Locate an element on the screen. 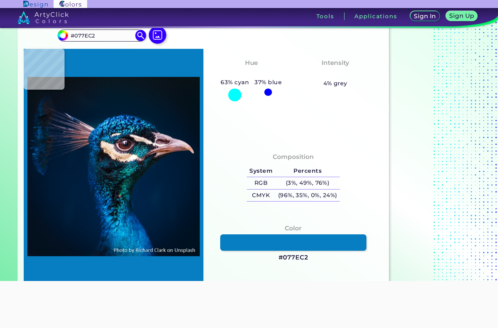  h5: (96%, 35%, 0%, 24%) is located at coordinates (307, 195).